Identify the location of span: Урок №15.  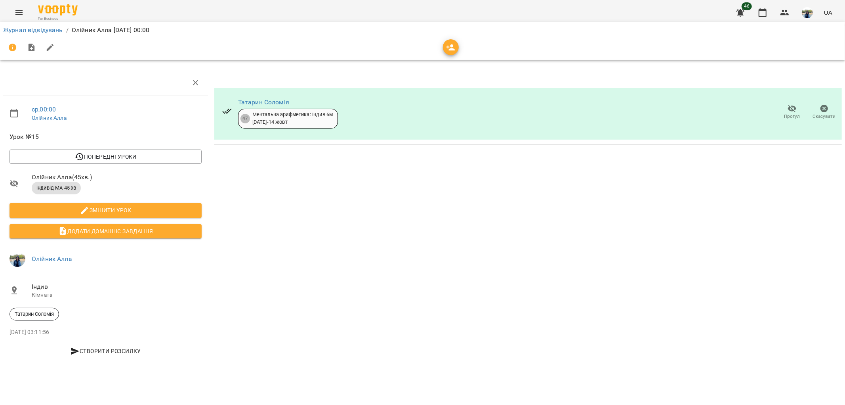
(105, 137).